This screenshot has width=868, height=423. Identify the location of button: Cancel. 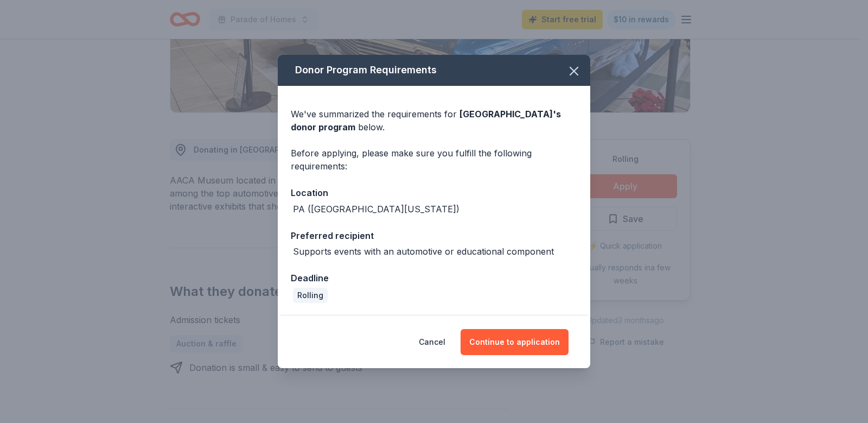
(432, 342).